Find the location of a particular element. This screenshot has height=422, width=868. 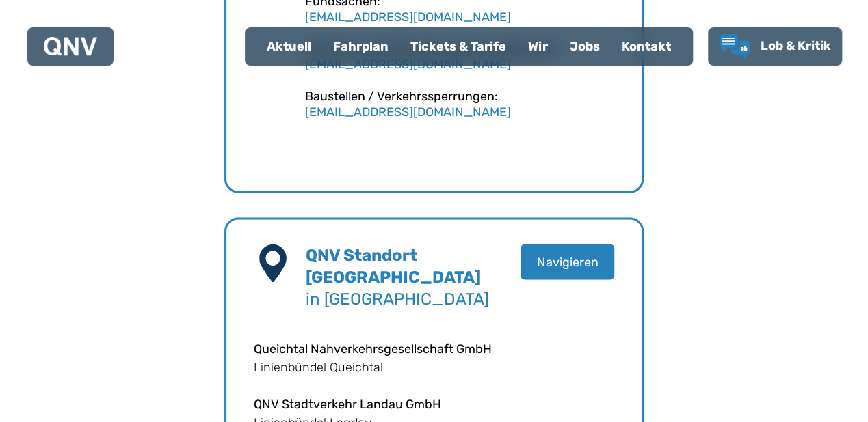

p: QNV Stadtverkehr Landau GmbH is located at coordinates (434, 404).